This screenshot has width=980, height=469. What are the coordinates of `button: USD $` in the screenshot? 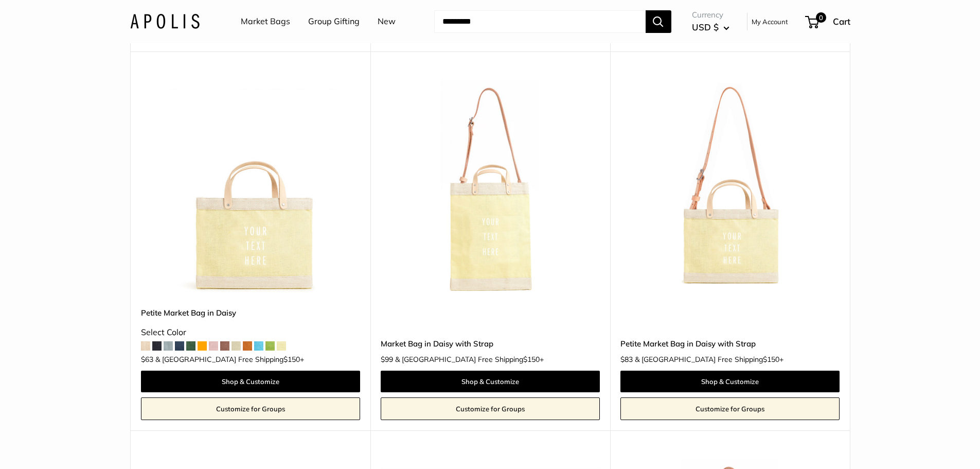 It's located at (710, 27).